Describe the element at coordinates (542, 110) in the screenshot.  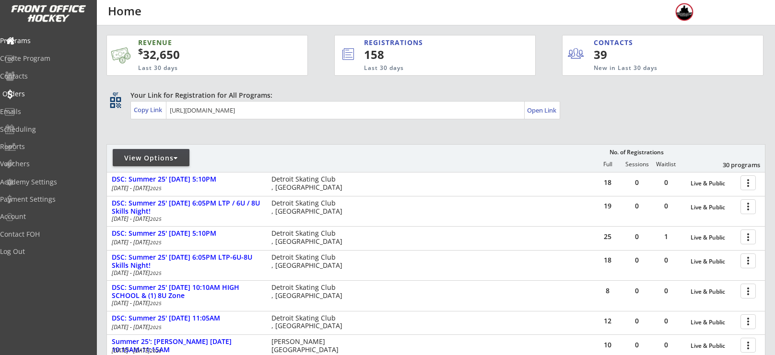
I see `div: Open Link` at that location.